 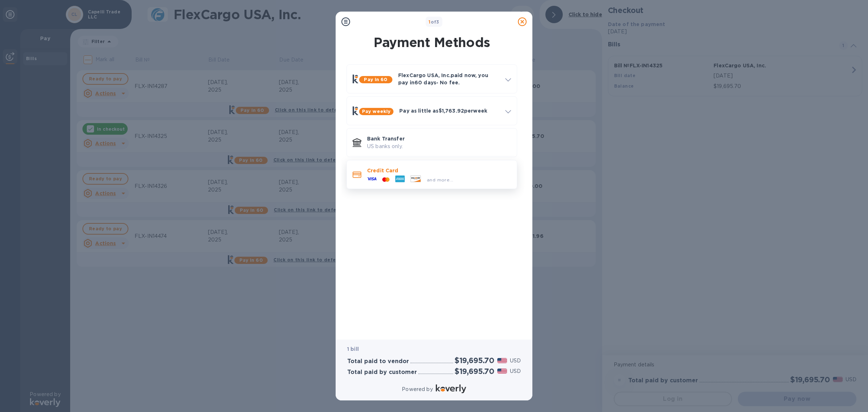 I want to click on h3: Total paid by customer, so click(x=382, y=371).